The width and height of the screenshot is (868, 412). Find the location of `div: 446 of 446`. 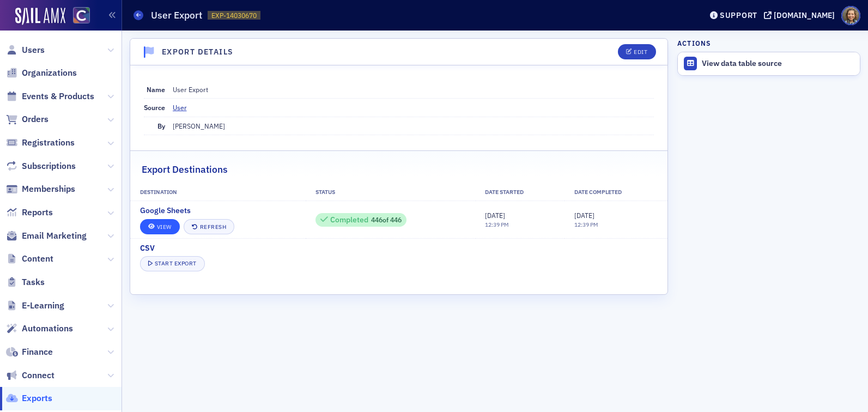

div: 446 of 446 is located at coordinates (360, 219).